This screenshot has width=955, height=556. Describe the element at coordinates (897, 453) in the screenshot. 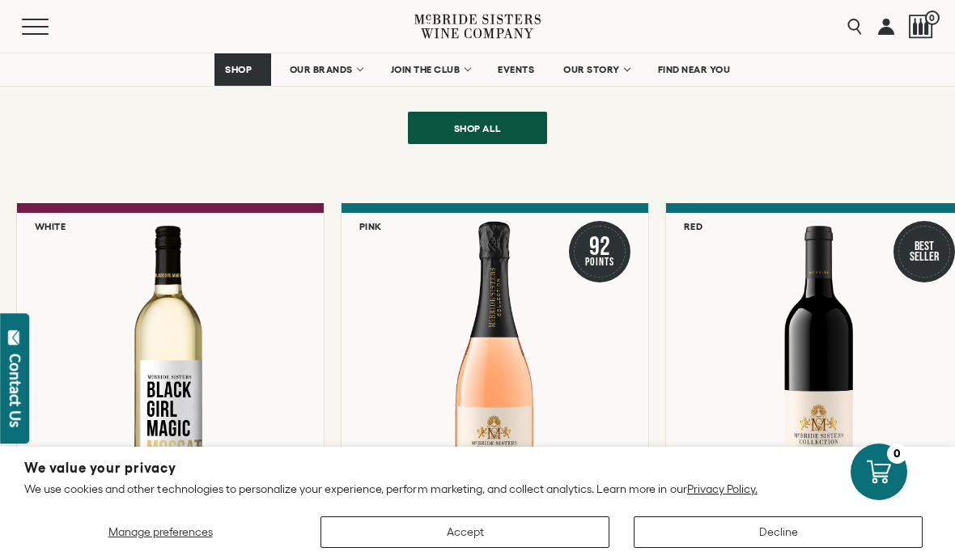

I see `div: 0` at that location.